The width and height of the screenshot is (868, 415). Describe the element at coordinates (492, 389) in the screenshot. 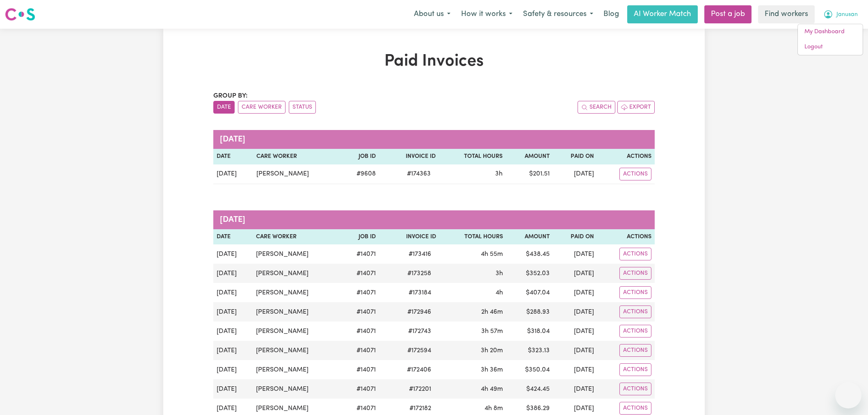

I see `span: 4 hours 49 minutes` at that location.